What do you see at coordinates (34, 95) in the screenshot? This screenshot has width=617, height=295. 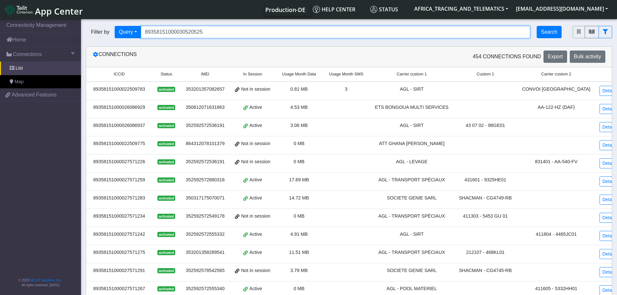 I see `span: Advanced Features` at bounding box center [34, 95].